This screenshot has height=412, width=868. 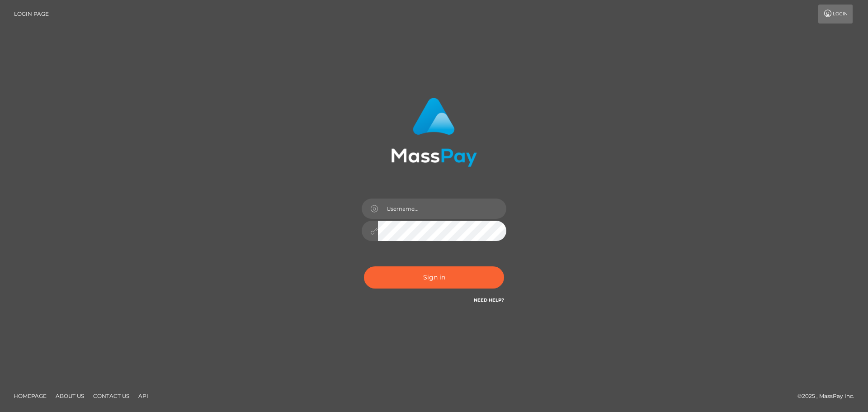 What do you see at coordinates (434, 277) in the screenshot?
I see `button: Sign in` at bounding box center [434, 277].